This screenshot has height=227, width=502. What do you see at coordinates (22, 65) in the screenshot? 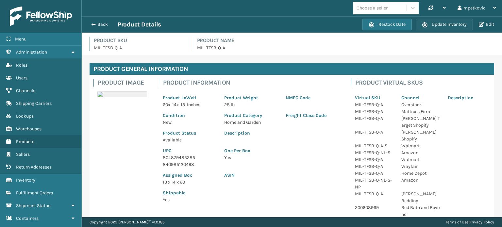
I see `span: Roles` at bounding box center [22, 65].